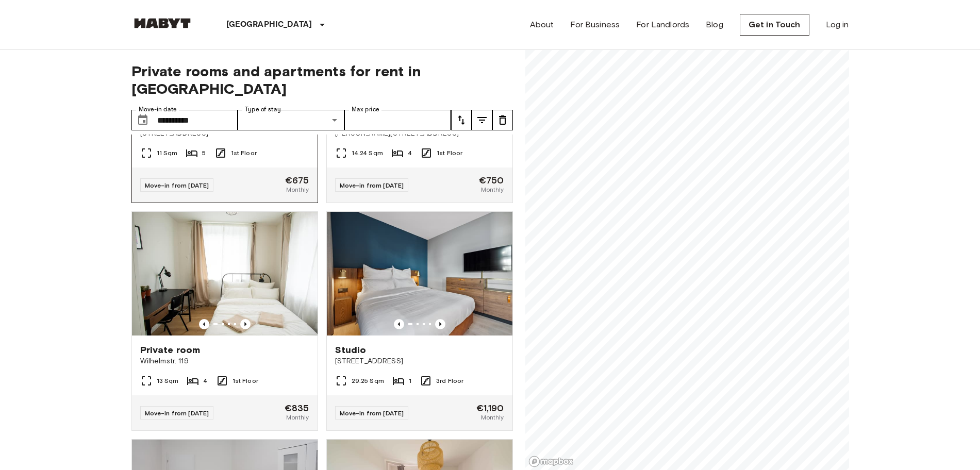 The width and height of the screenshot is (980, 470). What do you see at coordinates (662, 25) in the screenshot?
I see `a: For Landlords` at bounding box center [662, 25].